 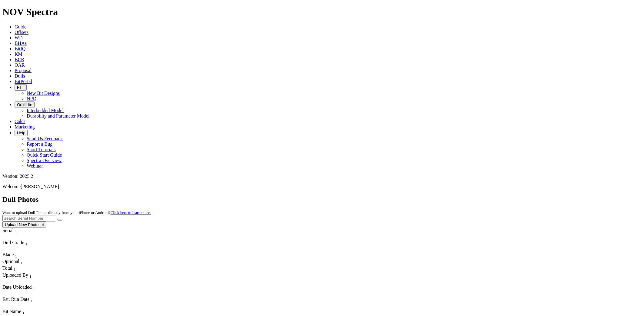 What do you see at coordinates (21, 87) in the screenshot?
I see `span: FTT` at bounding box center [21, 87].